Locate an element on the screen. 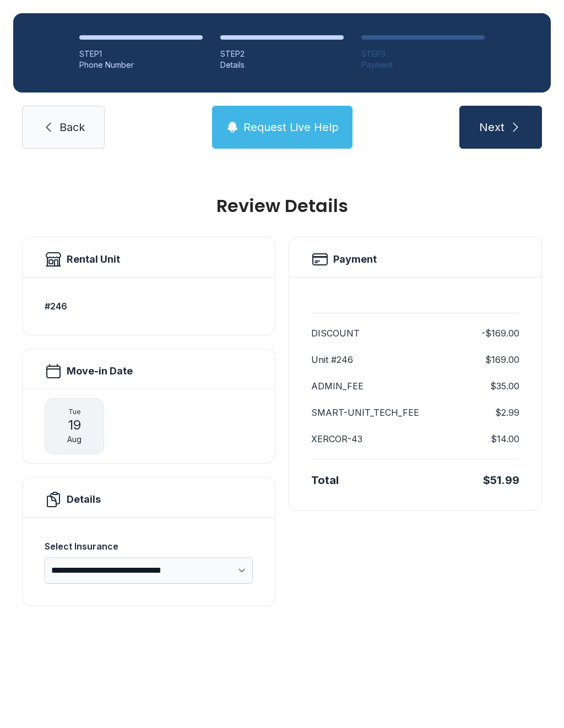  dd: -$169.00 is located at coordinates (500, 333).